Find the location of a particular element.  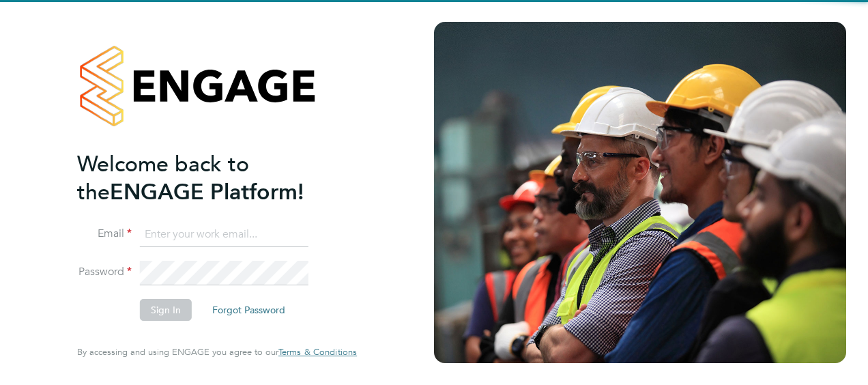

span: Terms & Conditions is located at coordinates (317, 351).